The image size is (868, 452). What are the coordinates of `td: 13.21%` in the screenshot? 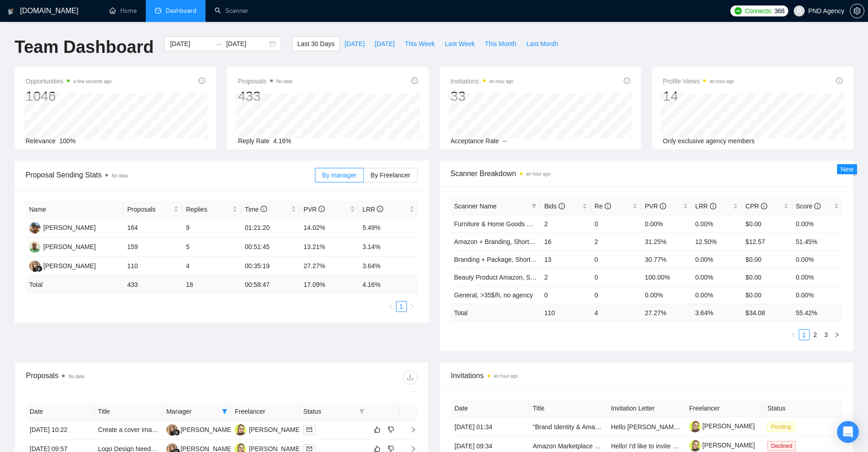 It's located at (329, 247).